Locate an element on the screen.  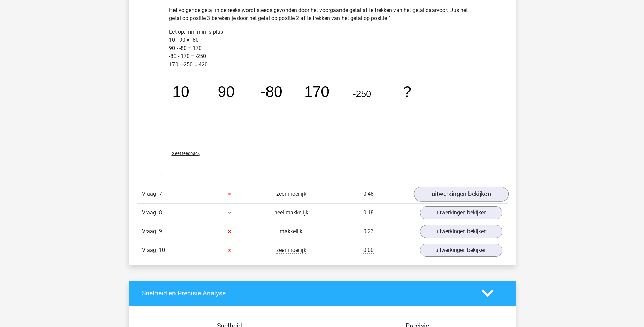
span: 0:18 is located at coordinates (368, 213).